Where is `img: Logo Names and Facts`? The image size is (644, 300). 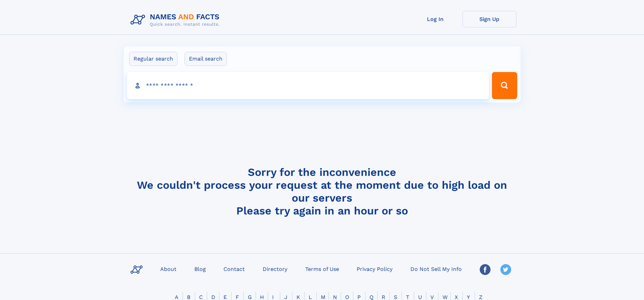 img: Logo Names and Facts is located at coordinates (176, 20).